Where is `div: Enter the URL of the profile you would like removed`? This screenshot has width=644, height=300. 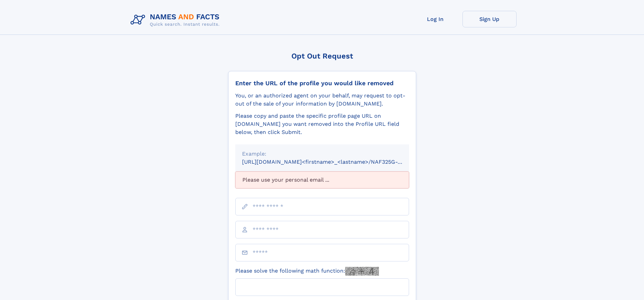 div: Enter the URL of the profile you would like removed is located at coordinates (322, 83).